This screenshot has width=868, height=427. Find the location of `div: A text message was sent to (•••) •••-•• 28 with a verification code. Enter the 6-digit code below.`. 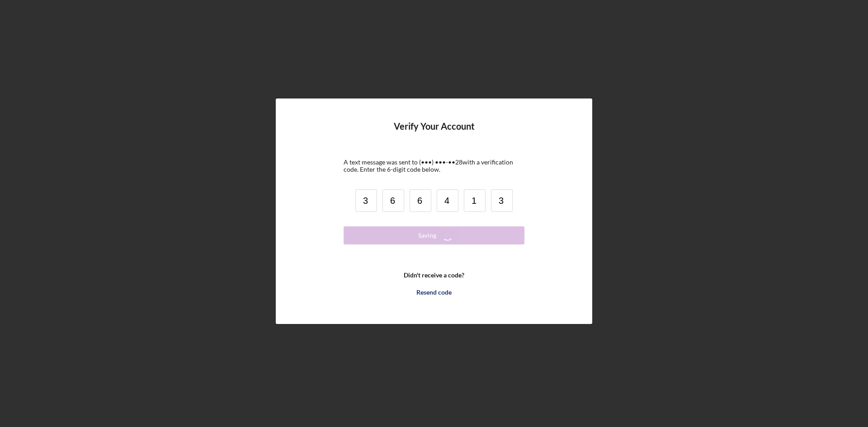

div: A text message was sent to (•••) •••-•• 28 with a verification code. Enter the 6-digit code below. is located at coordinates (434, 166).